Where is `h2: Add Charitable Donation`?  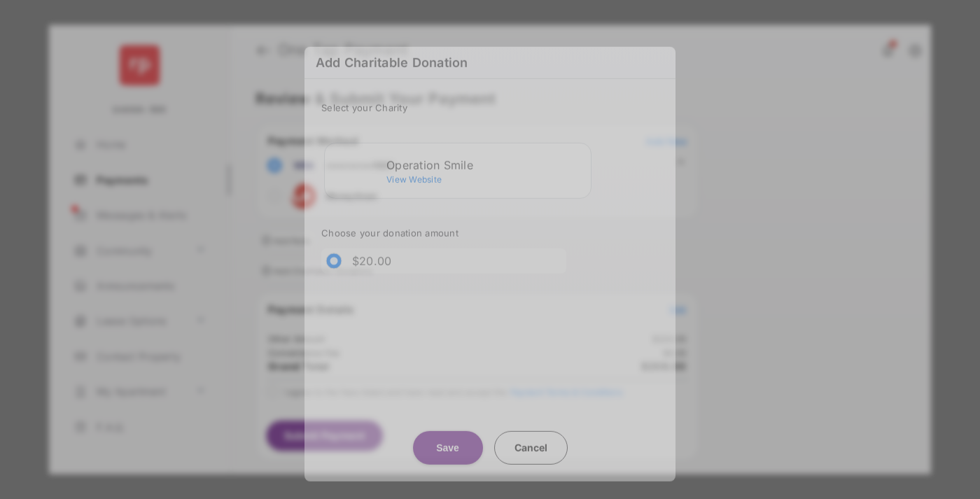 h2: Add Charitable Donation is located at coordinates (490, 63).